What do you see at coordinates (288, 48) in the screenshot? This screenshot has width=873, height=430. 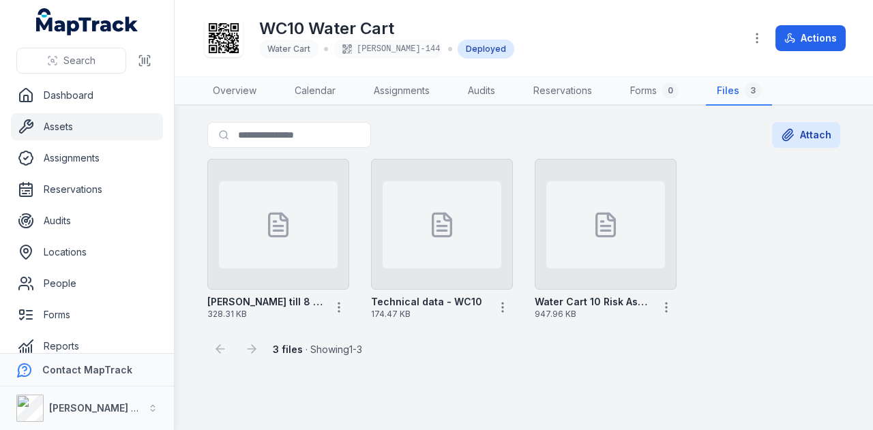 I see `span: Water Cart` at bounding box center [288, 48].